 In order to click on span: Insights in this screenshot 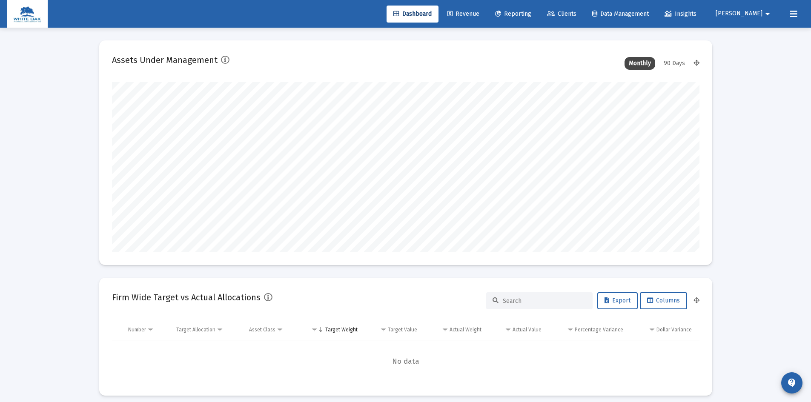, I will do `click(681, 14)`.